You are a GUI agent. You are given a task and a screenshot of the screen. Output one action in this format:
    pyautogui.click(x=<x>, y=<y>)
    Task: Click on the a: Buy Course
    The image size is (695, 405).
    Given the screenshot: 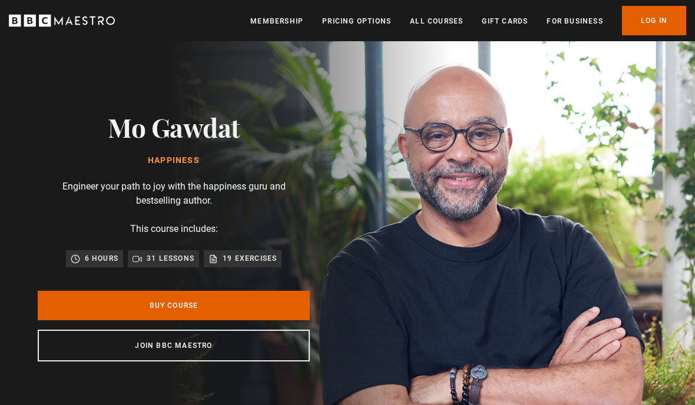 What is the action you would take?
    pyautogui.click(x=174, y=306)
    